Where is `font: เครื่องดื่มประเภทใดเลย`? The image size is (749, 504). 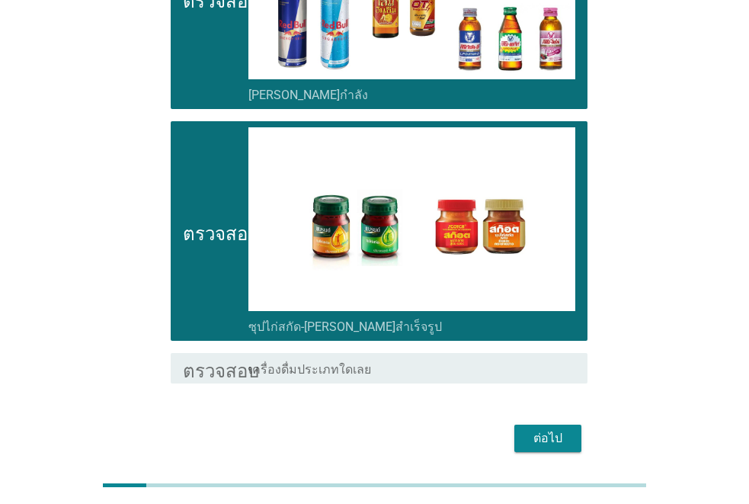
font: เครื่องดื่มประเภทใดเลย is located at coordinates (309, 369).